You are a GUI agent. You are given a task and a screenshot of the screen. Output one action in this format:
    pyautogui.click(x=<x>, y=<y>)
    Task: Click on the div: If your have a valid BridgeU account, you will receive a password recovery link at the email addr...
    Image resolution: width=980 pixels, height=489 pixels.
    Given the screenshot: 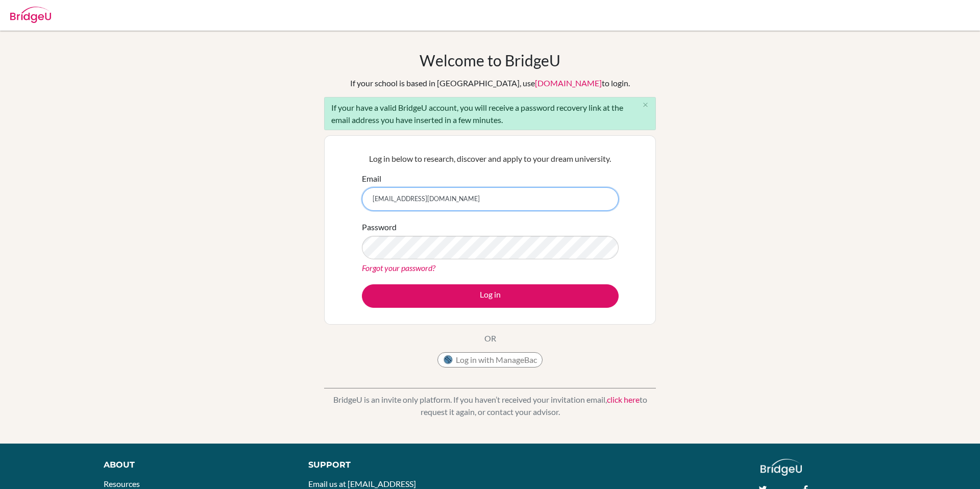 What is the action you would take?
    pyautogui.click(x=490, y=113)
    